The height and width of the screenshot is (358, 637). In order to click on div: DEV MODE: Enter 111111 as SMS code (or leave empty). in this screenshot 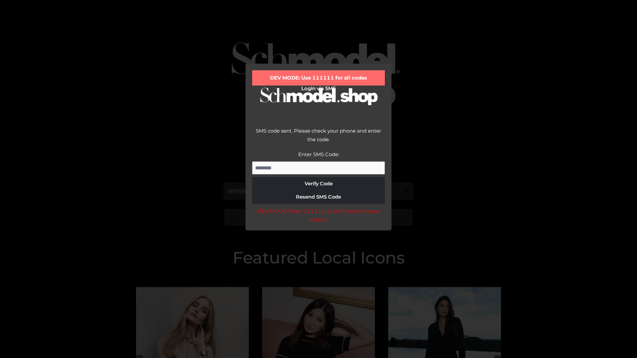, I will do `click(318, 215)`.